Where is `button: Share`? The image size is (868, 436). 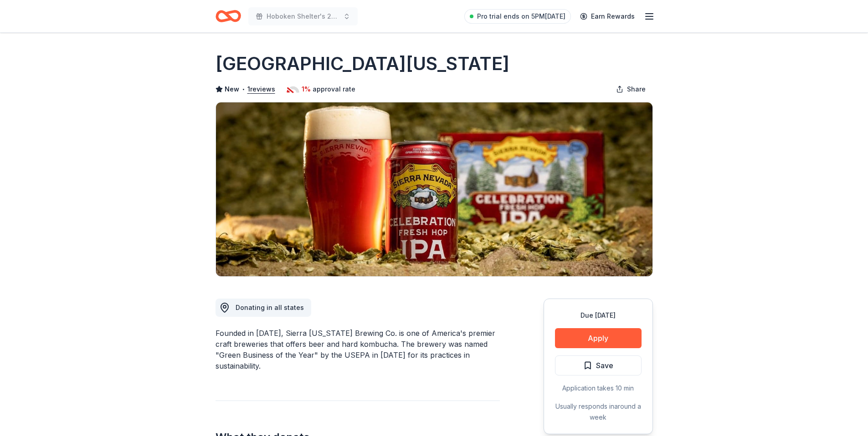
button: Share is located at coordinates (631, 89).